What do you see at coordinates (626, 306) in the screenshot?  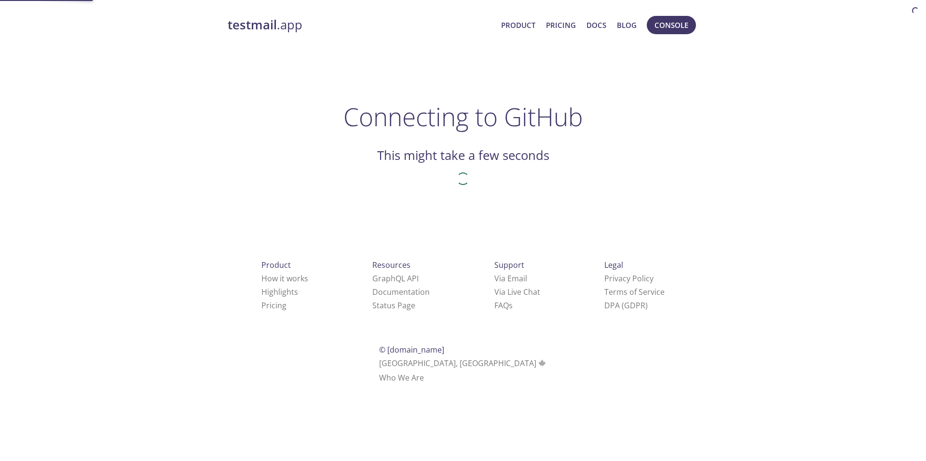 I see `a: DPA (GDPR)` at bounding box center [626, 306].